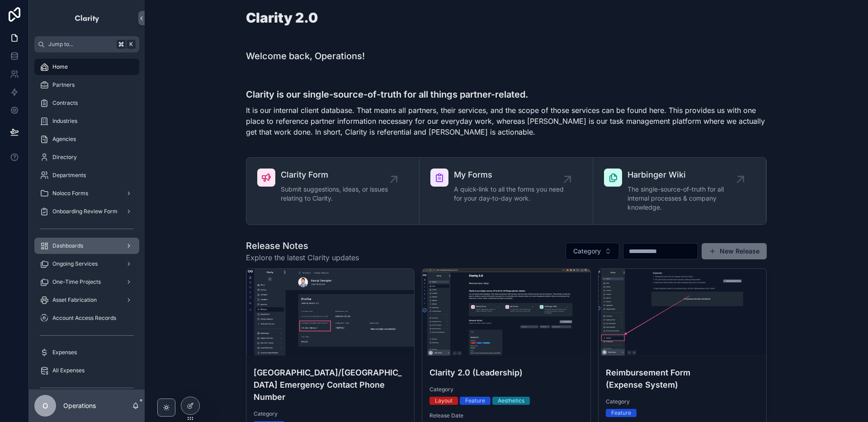  What do you see at coordinates (303, 257) in the screenshot?
I see `span: Explore the latest Clarity updates` at bounding box center [303, 257].